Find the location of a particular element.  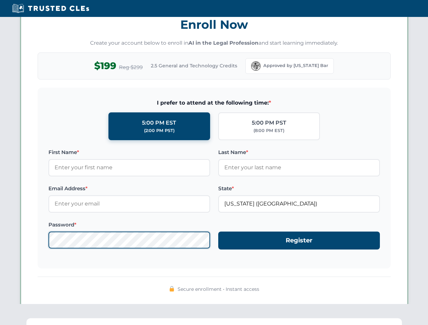

label: Email Address is located at coordinates (129, 189).